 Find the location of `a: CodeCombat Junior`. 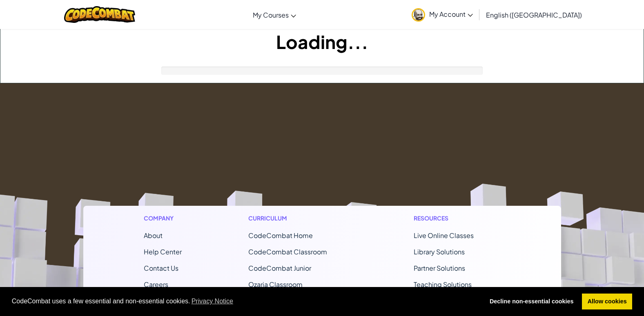

a: CodeCombat Junior is located at coordinates (280, 268).